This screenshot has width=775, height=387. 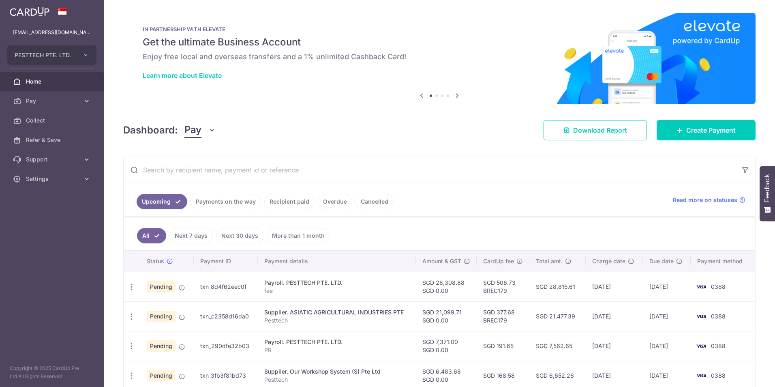 I want to click on span: PESTTECH PTE. LTD., so click(x=45, y=55).